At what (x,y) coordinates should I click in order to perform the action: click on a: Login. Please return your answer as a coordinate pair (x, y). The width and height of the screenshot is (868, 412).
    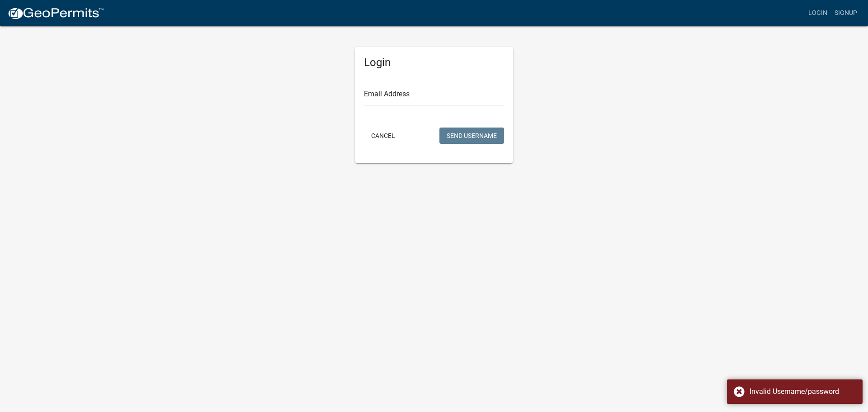
    Looking at the image, I should click on (818, 13).